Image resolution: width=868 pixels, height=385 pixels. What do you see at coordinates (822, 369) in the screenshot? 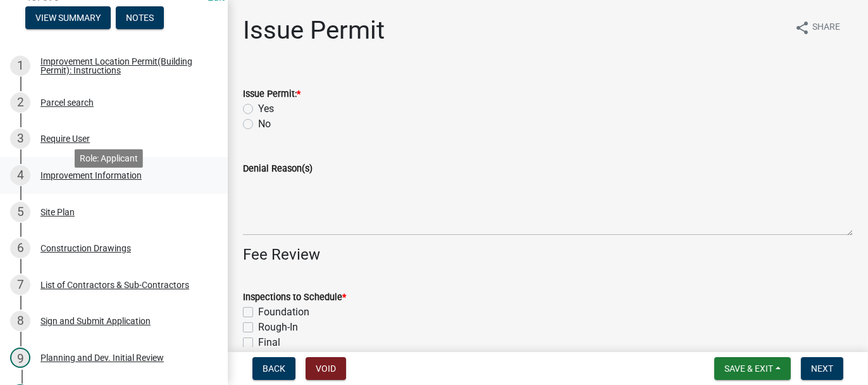
I see `span: Next` at bounding box center [822, 369].